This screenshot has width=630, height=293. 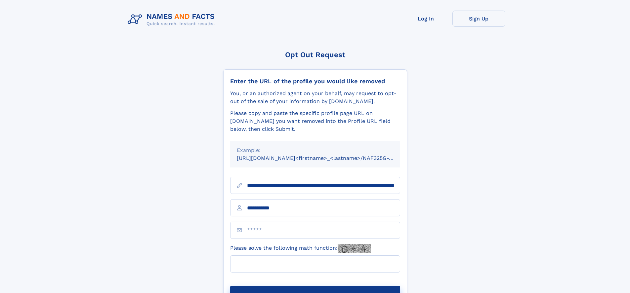 I want to click on div: Example:, so click(x=315, y=150).